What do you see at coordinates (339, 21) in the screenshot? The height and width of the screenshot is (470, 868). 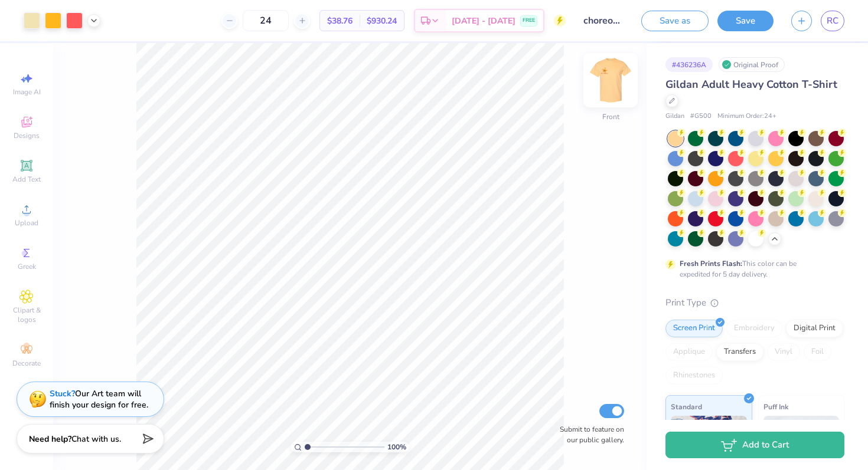 I see `span: $38.76` at bounding box center [339, 21].